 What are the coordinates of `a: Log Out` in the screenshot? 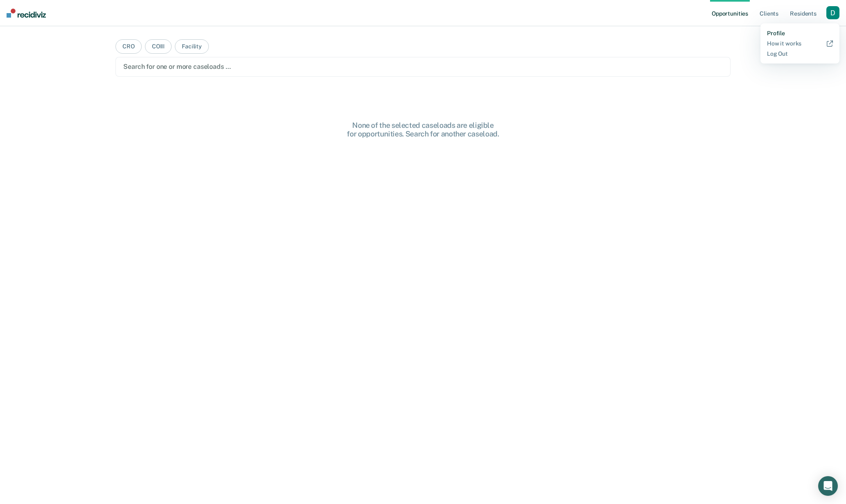 It's located at (800, 54).